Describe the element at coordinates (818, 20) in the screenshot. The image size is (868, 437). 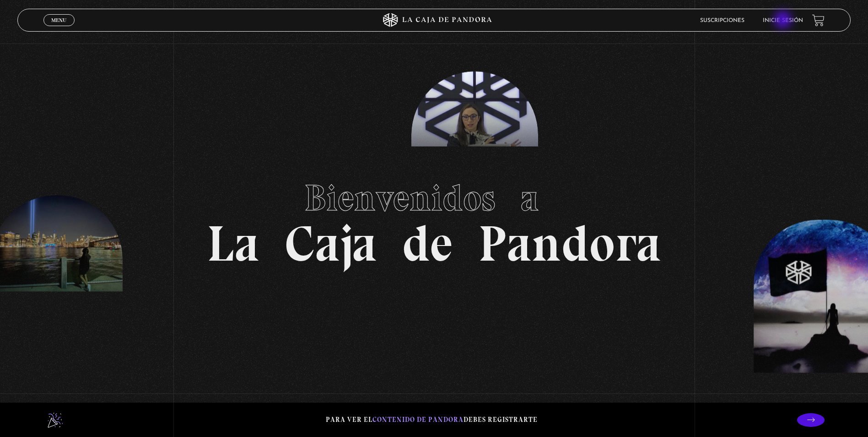
I see `a: View your shopping cart` at that location.